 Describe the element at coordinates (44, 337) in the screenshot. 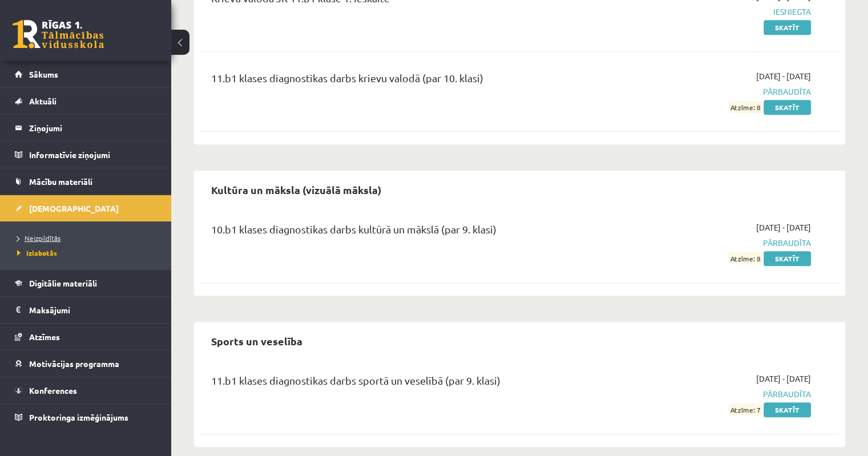

I see `span: Atzīmes` at that location.